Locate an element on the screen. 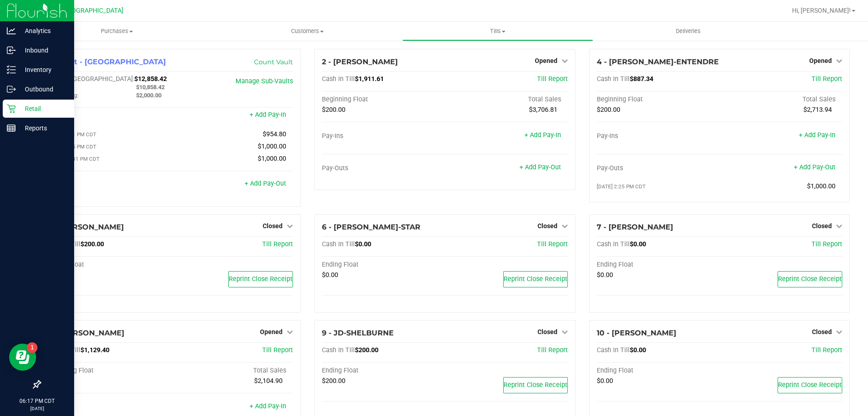 This screenshot has height=416, width=868. span: Tills is located at coordinates (497, 31).